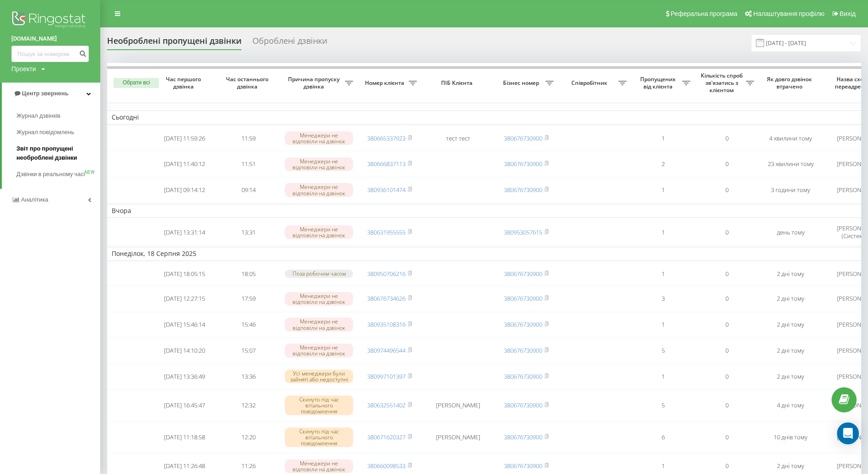  Describe the element at coordinates (59, 153) in the screenshot. I see `a: Звіт про пропущені необроблені дзвінки` at that location.